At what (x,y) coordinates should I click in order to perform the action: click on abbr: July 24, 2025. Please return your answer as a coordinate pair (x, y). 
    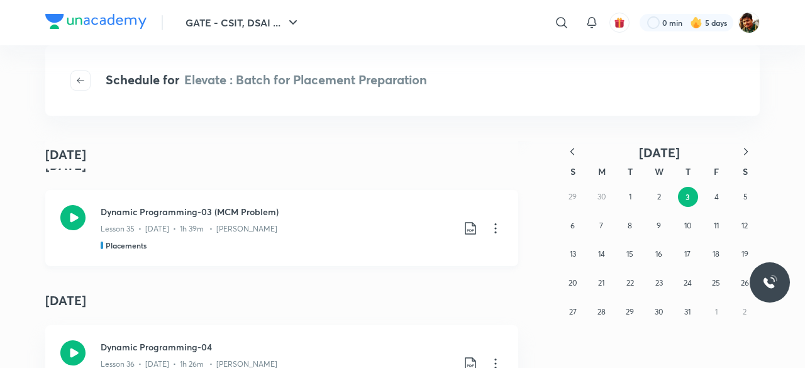
    Looking at the image, I should click on (687, 282).